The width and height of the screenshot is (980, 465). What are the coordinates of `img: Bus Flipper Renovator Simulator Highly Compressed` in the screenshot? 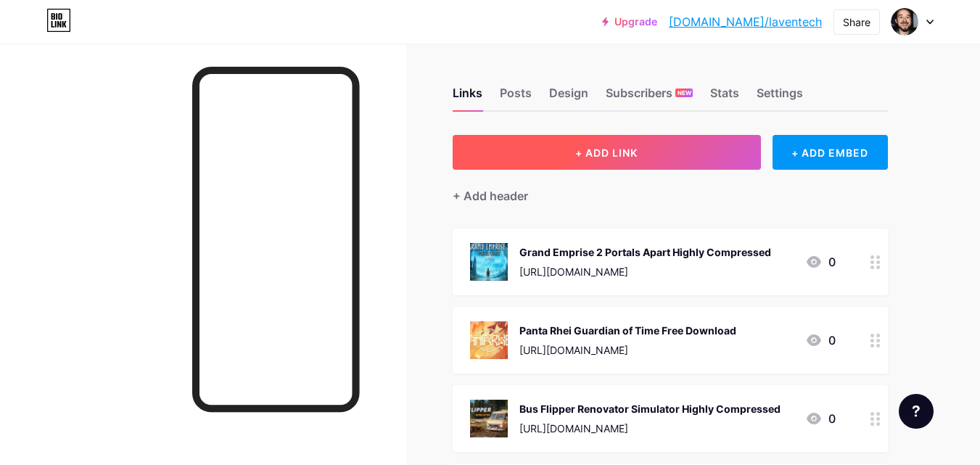 It's located at (489, 419).